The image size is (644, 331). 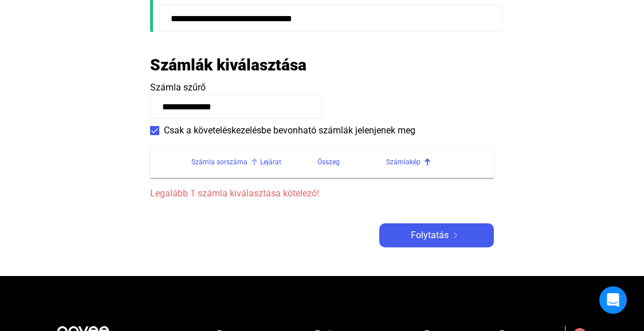 What do you see at coordinates (436, 235) in the screenshot?
I see `button: Folytatásarrow-right-white` at bounding box center [436, 235].